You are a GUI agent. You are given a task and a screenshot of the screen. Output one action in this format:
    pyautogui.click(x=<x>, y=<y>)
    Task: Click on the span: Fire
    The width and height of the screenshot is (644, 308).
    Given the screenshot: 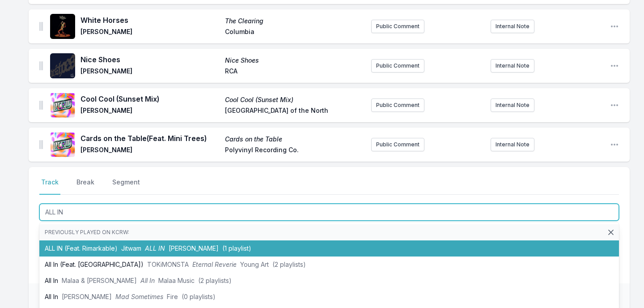 What is the action you would take?
    pyautogui.click(x=172, y=296)
    